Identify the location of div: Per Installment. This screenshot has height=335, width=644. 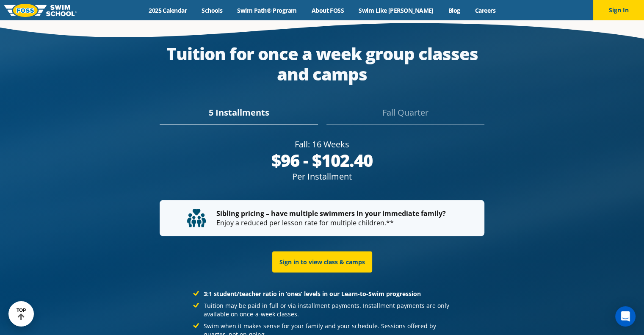
(322, 176).